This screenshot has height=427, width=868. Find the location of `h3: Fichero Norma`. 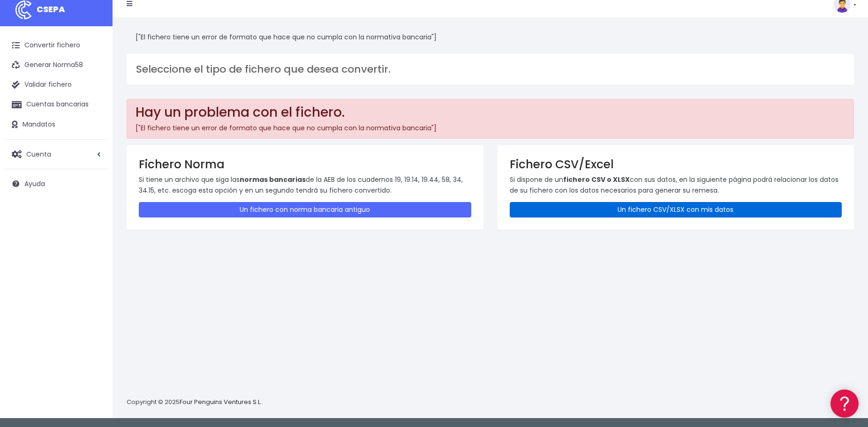

h3: Fichero Norma is located at coordinates (305, 164).